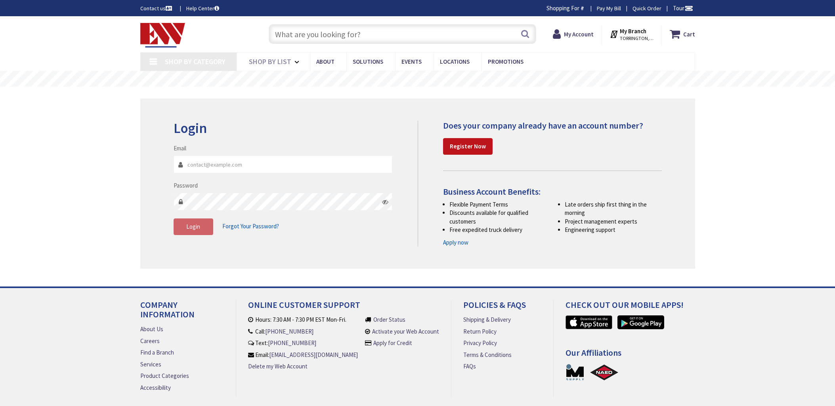 The width and height of the screenshot is (835, 406). Describe the element at coordinates (573, 34) in the screenshot. I see `a: My Account` at that location.